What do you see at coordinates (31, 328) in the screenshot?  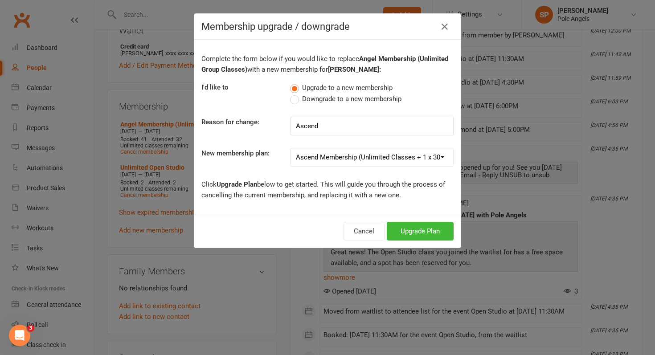 I see `span: 3` at bounding box center [31, 328].